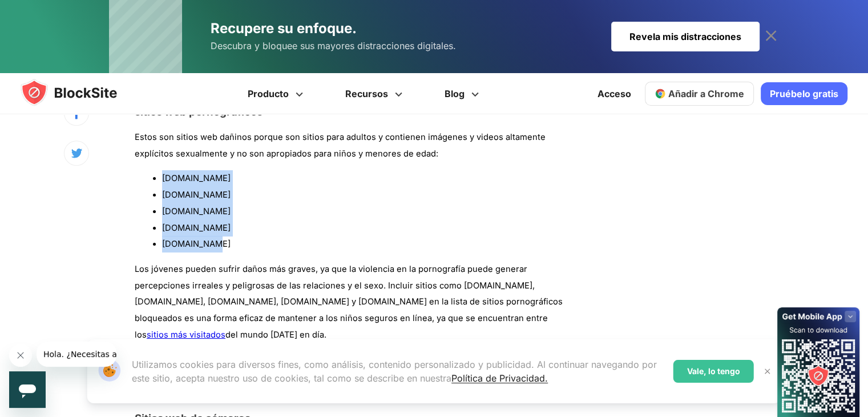 The image size is (868, 417). Describe the element at coordinates (614, 94) in the screenshot. I see `font: Acceso` at that location.